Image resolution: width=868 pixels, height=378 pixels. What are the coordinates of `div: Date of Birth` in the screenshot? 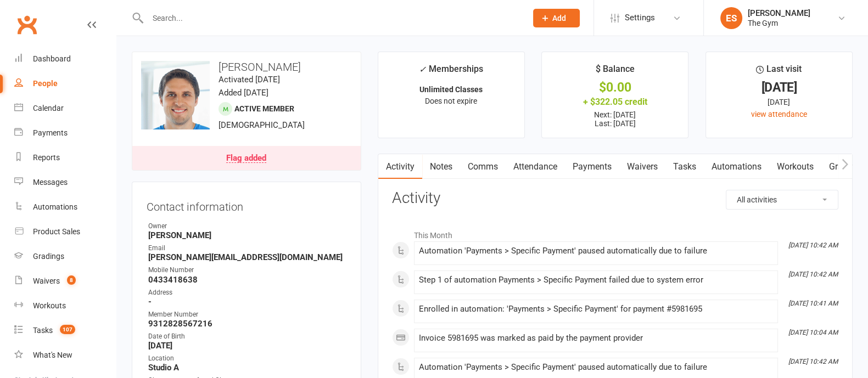 It's located at (247, 337).